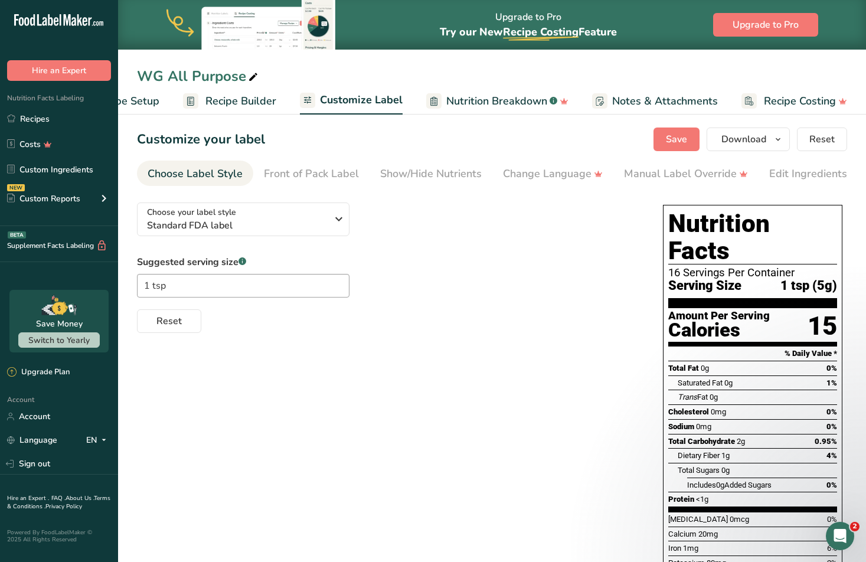 This screenshot has width=866, height=562. I want to click on span: Upgrade to Pro, so click(766, 25).